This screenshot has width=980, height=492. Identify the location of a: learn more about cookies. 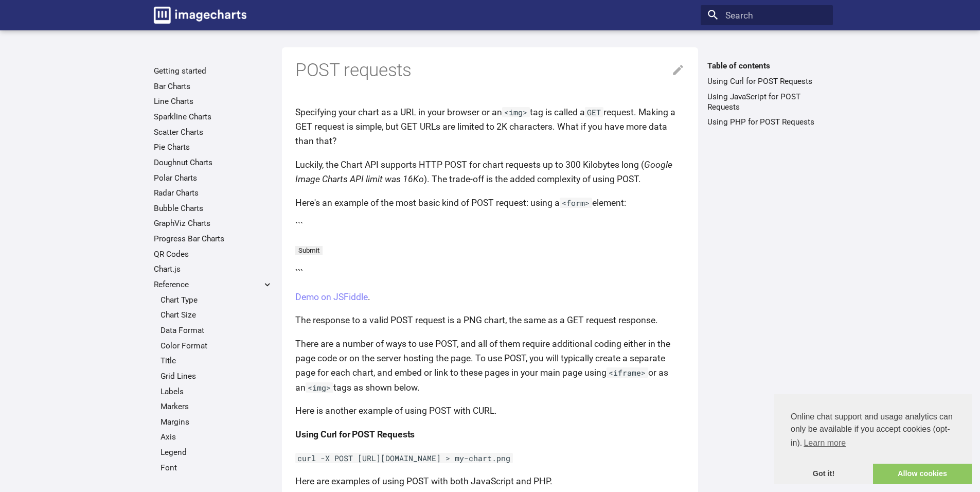
(825, 443).